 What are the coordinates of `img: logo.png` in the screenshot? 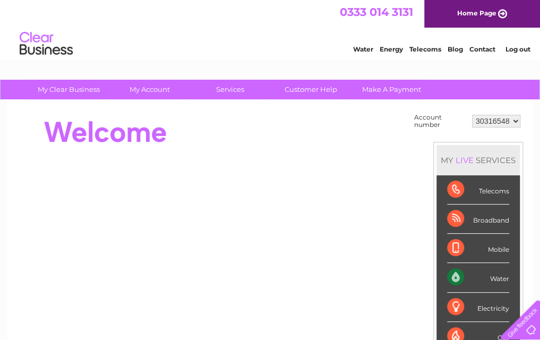 It's located at (46, 44).